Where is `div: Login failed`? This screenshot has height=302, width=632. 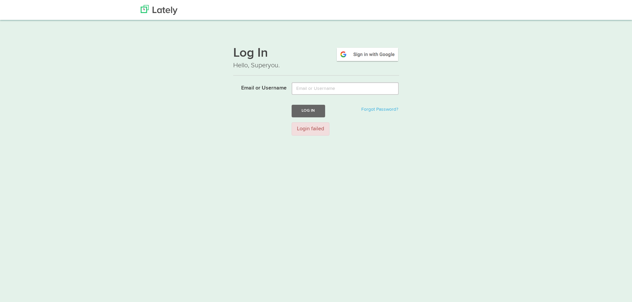
div: Login failed is located at coordinates (310, 129).